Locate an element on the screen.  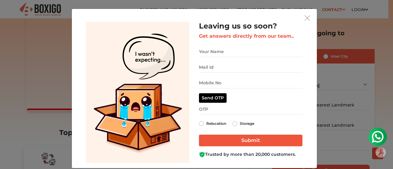
input: Your Name is located at coordinates (251, 52).